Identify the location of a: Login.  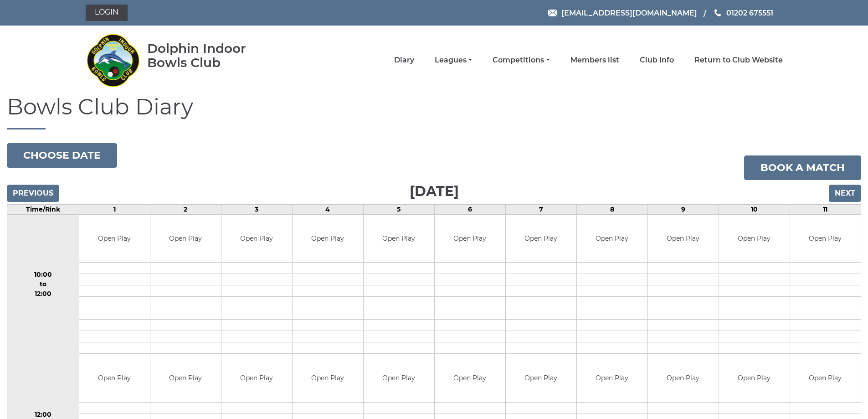
(107, 13).